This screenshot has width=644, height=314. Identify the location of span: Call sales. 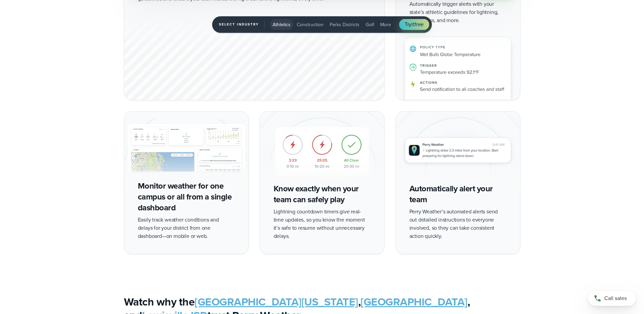
(616, 298).